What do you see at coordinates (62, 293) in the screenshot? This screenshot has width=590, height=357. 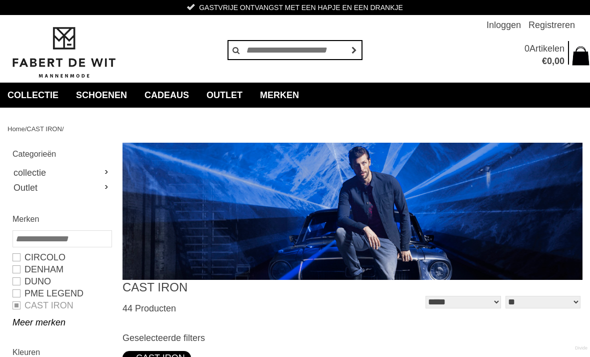 I see `a: PME LEGEND` at bounding box center [62, 293].